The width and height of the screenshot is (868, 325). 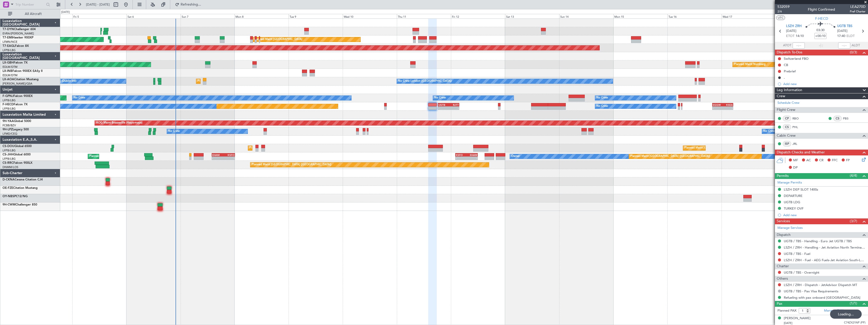 What do you see at coordinates (838, 118) in the screenshot?
I see `div: CS` at bounding box center [838, 118].